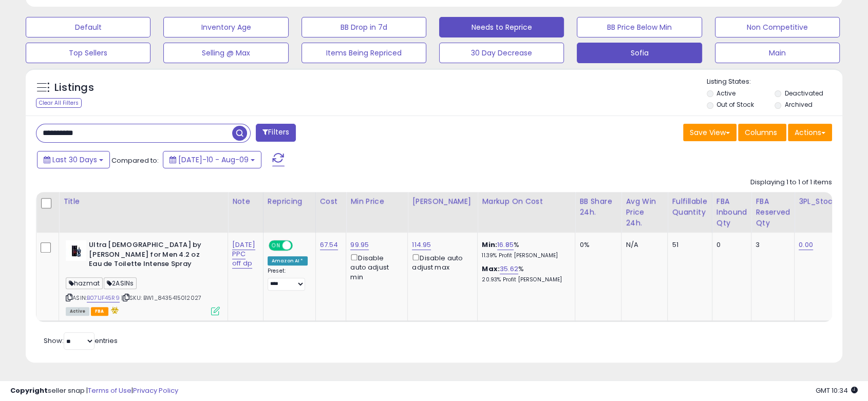 The image size is (868, 401). I want to click on div: ASIN:, so click(143, 278).